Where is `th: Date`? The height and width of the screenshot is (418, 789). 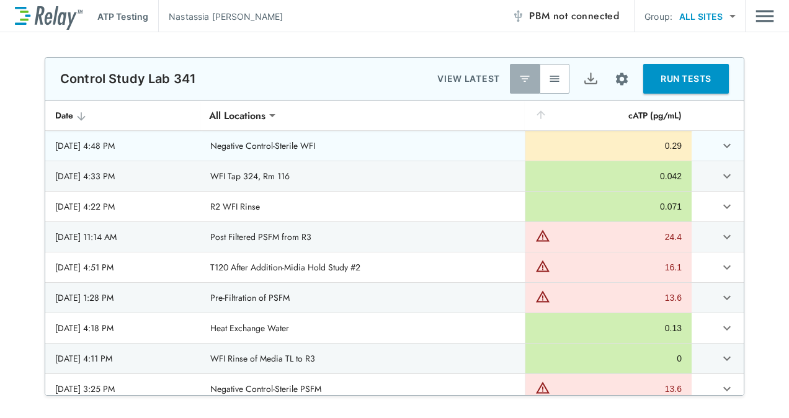 th: Date is located at coordinates (123, 115).